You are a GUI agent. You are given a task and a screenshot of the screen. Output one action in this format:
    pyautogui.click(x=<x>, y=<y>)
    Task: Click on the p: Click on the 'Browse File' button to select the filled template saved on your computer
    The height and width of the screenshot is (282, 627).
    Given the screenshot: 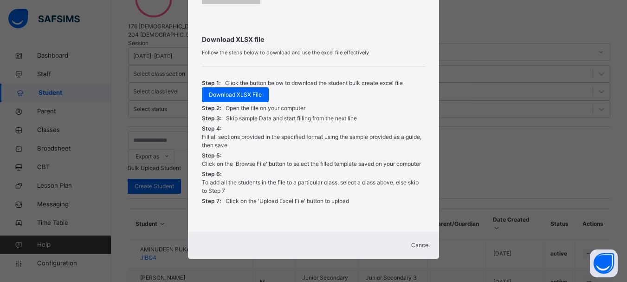 What is the action you would take?
    pyautogui.click(x=311, y=164)
    